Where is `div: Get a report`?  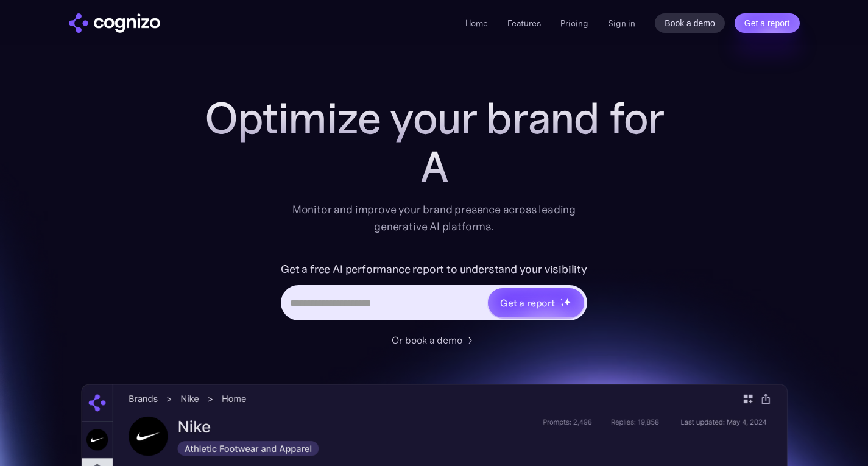 div: Get a report is located at coordinates (527, 303).